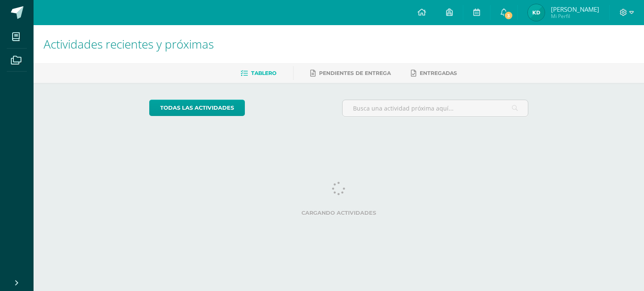 Image resolution: width=644 pixels, height=291 pixels. I want to click on span: Entregadas, so click(438, 73).